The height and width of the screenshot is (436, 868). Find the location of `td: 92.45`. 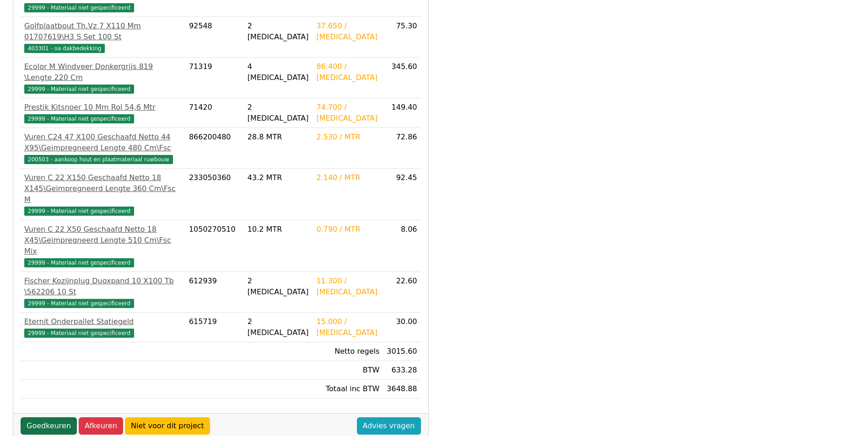

td: 92.45 is located at coordinates (402, 194).